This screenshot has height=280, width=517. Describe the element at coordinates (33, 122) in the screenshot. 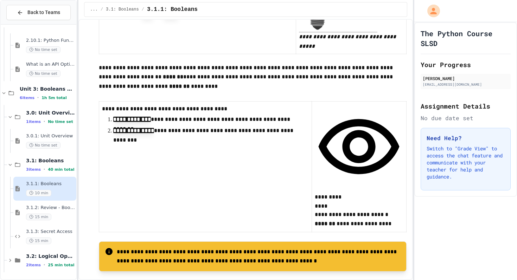

I see `span: 1 items` at that location.